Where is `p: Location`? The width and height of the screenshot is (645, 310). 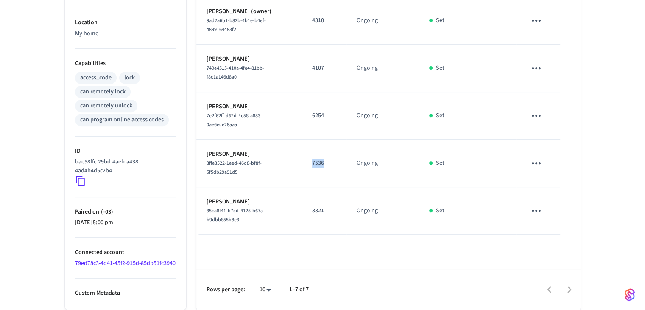
p: Location is located at coordinates (126, 22).